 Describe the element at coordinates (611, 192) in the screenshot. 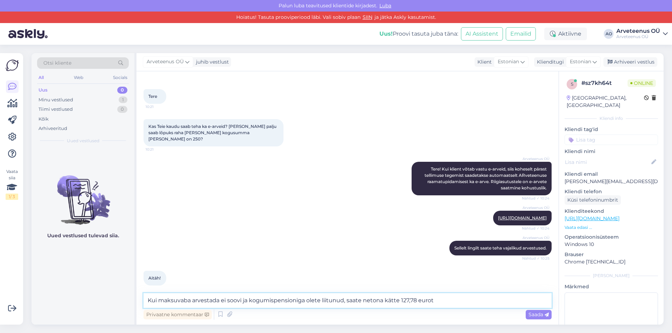

I see `p: Kliendi telefon` at that location.